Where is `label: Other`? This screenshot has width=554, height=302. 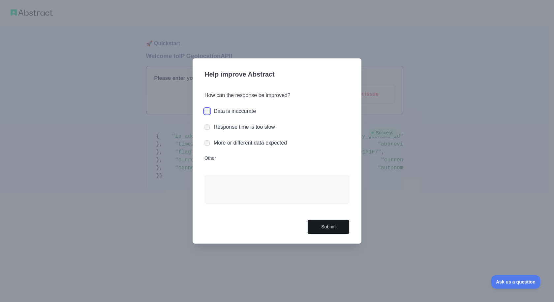 label: Other is located at coordinates (277, 158).